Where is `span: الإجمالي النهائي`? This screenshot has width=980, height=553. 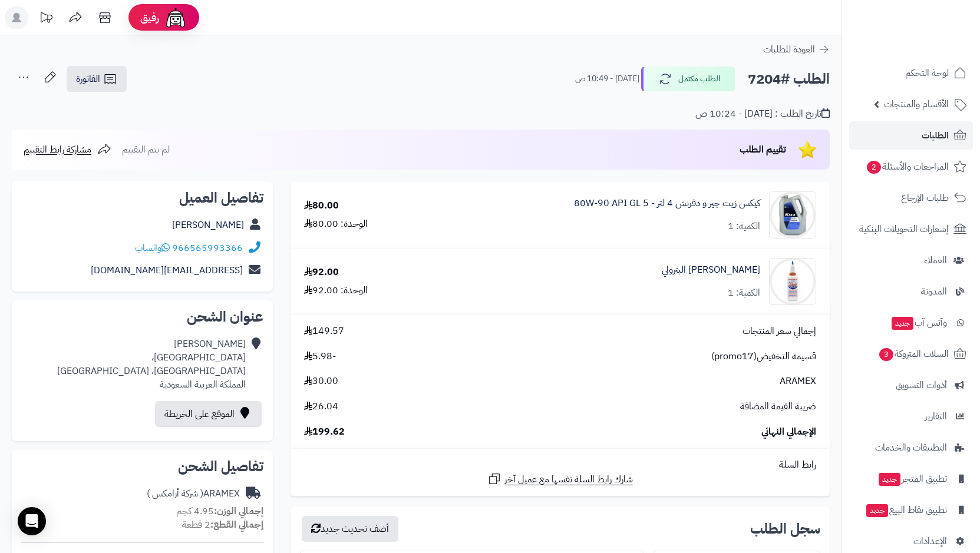 span: الإجمالي النهائي is located at coordinates (788, 432).